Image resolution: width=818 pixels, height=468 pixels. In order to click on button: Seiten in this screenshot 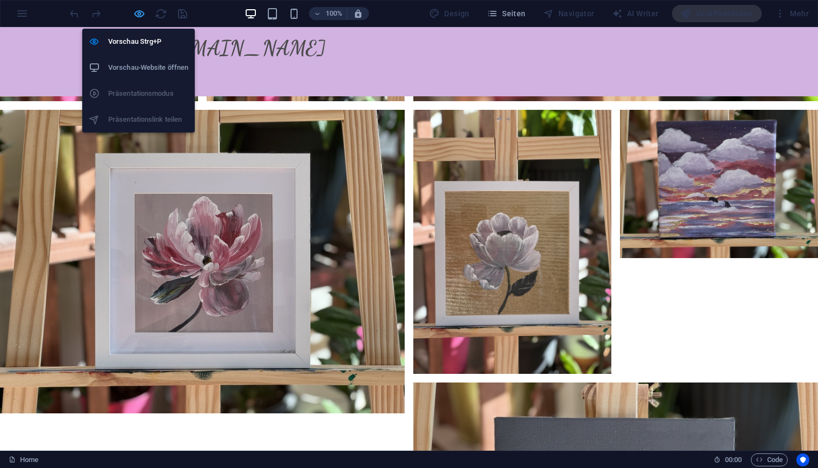, I will do `click(506, 14)`.